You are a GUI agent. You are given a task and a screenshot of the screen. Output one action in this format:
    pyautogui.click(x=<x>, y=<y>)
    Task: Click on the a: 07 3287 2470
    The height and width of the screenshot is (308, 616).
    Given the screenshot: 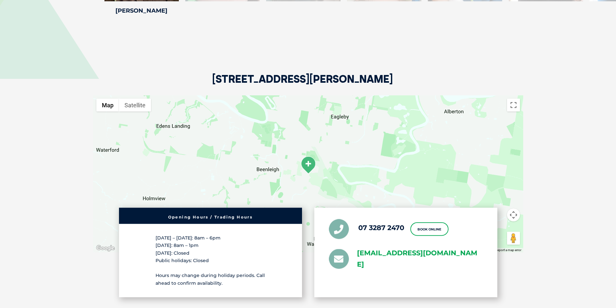 What is the action you would take?
    pyautogui.click(x=381, y=228)
    